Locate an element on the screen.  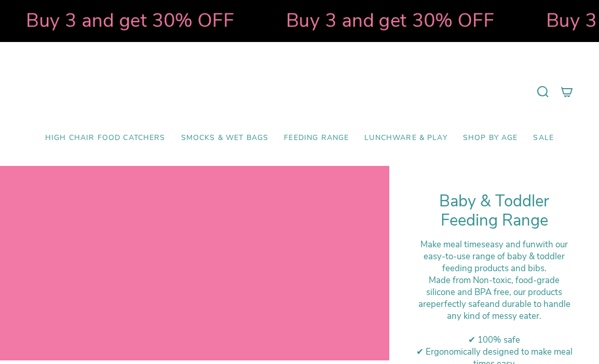
div: Lunchware & Play is located at coordinates (405, 138).